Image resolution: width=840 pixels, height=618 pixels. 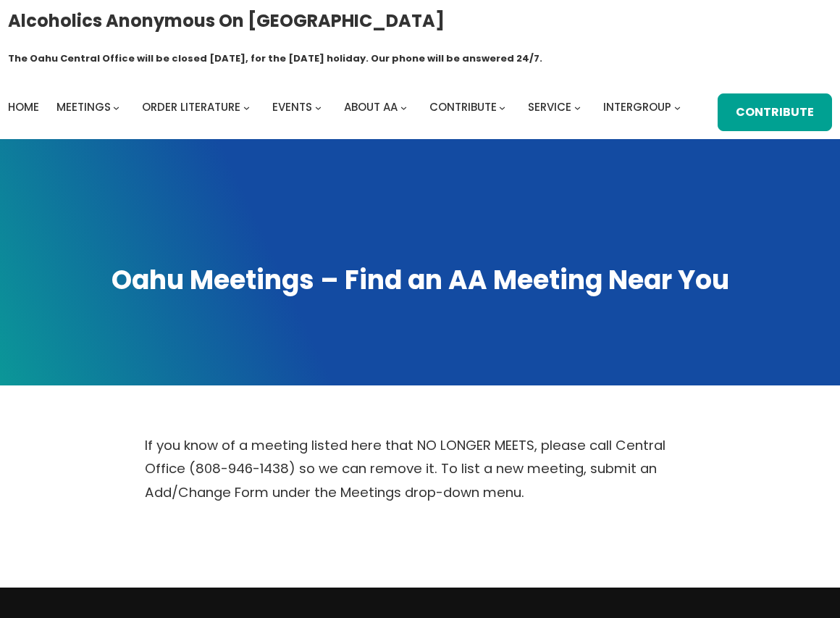 What do you see at coordinates (246, 108) in the screenshot?
I see `button: Order Literature submenu` at bounding box center [246, 108].